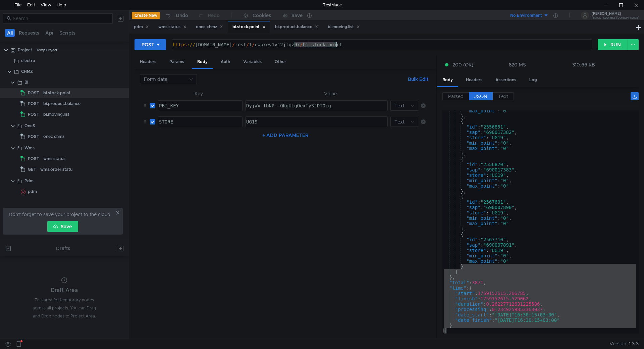  What do you see at coordinates (199, 94) in the screenshot?
I see `th: Key` at bounding box center [199, 94].